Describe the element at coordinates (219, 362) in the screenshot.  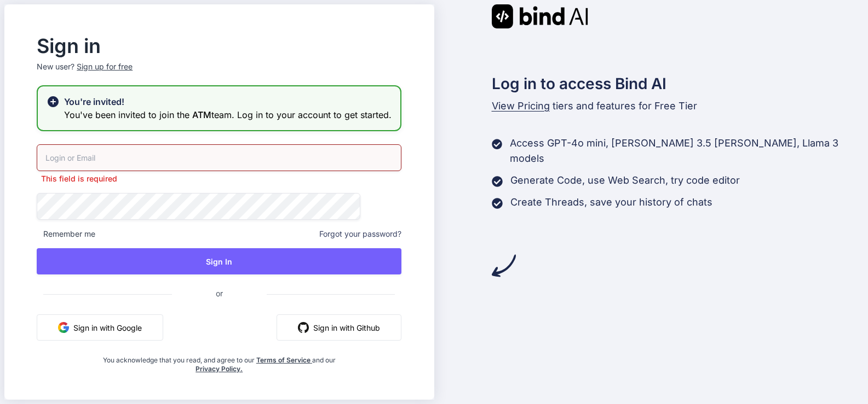
I see `div: You acknowledge that you read, and agree to our and our` at that location.